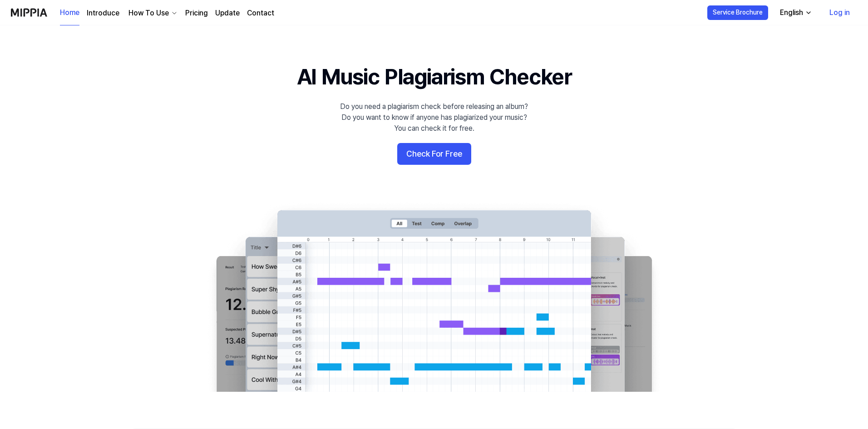 Image resolution: width=868 pixels, height=429 pixels. Describe the element at coordinates (70, 12) in the screenshot. I see `a: Home` at that location.